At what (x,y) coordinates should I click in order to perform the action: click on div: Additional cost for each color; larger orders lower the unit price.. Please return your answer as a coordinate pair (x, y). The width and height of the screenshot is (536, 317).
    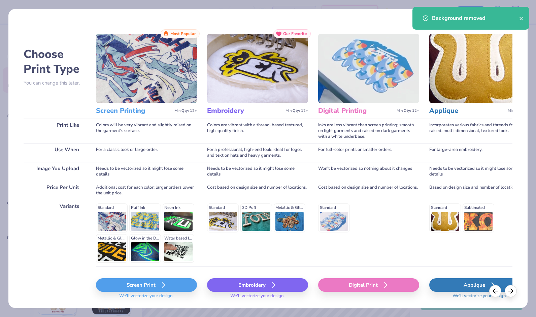
    Looking at the image, I should click on (146, 190).